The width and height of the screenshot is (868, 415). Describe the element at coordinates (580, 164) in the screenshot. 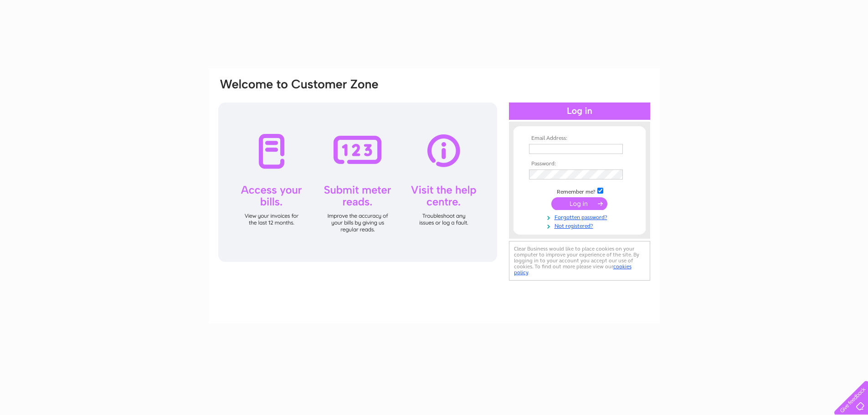

I see `th: Password:` at that location.